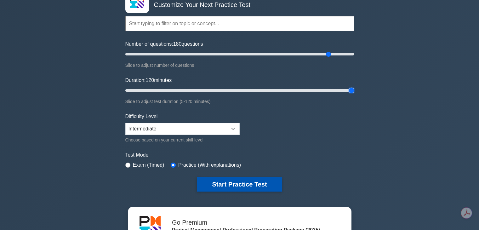 This screenshot has height=230, width=479. What do you see at coordinates (177, 44) in the screenshot?
I see `span: 180` at bounding box center [177, 44].